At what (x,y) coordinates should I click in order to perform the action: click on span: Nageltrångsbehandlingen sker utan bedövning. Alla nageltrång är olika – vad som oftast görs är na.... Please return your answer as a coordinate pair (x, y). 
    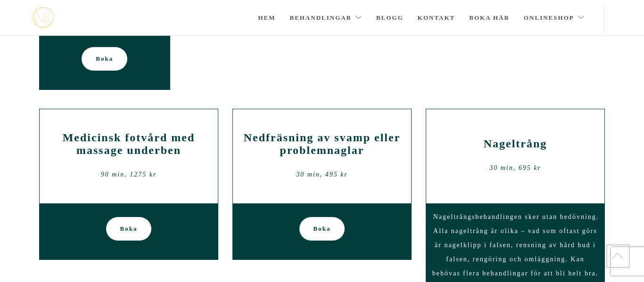
    Looking at the image, I should click on (516, 245).